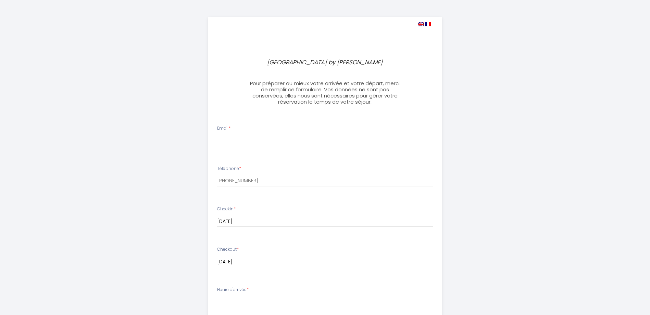  Describe the element at coordinates (428, 24) in the screenshot. I see `img: fr.png` at that location.